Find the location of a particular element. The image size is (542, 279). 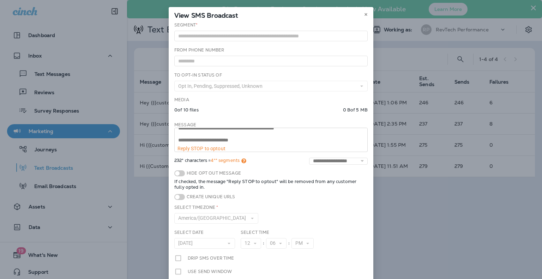

p: 0 B of 5 MB is located at coordinates (356, 110).